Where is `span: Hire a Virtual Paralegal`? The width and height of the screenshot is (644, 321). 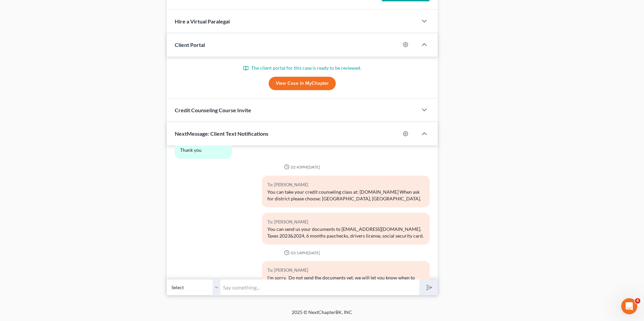
span: Hire a Virtual Paralegal is located at coordinates (202, 21).